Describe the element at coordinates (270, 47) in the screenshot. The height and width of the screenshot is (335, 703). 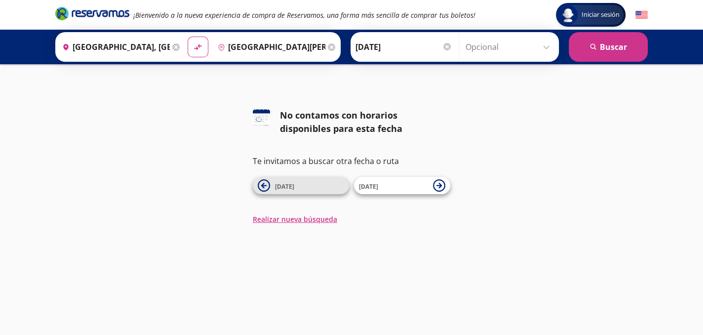
I see `input: Buscar Destino` at that location.